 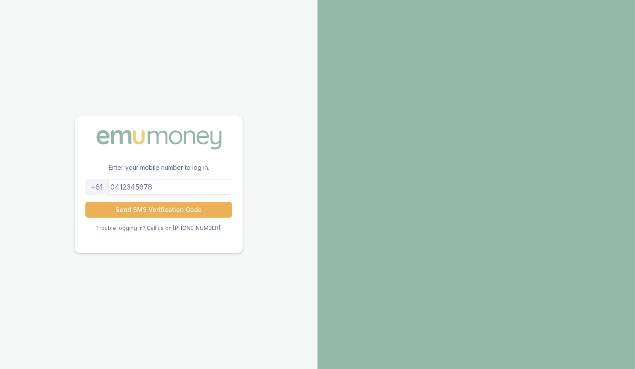 What do you see at coordinates (159, 139) in the screenshot?
I see `img: Emu Money` at bounding box center [159, 139].